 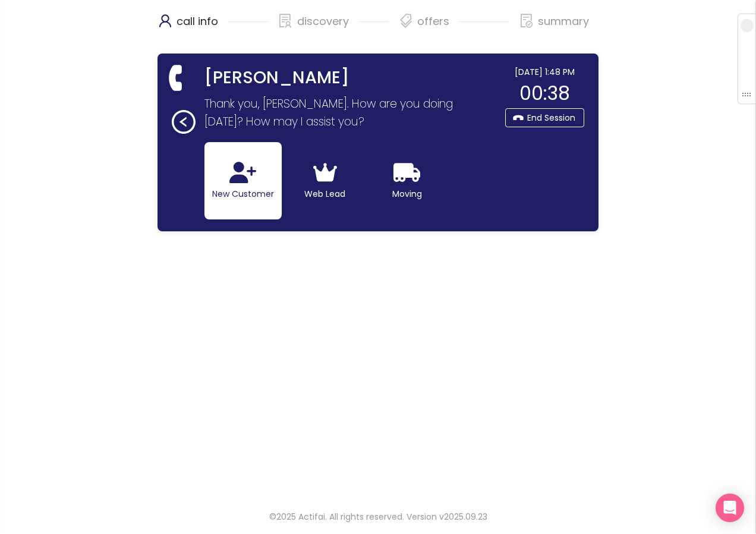 I want to click on button: New Customer, so click(x=243, y=181).